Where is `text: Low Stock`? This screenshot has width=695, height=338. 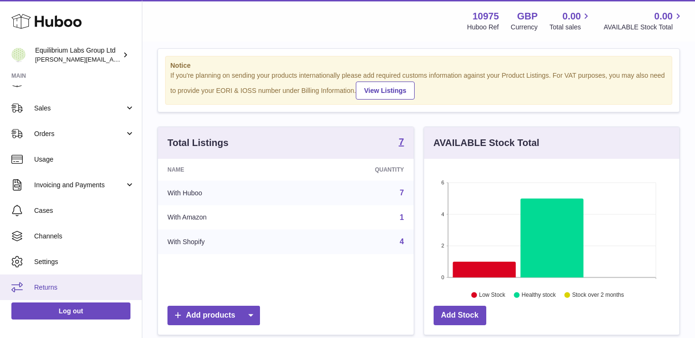
text: Low Stock is located at coordinates (492, 295).